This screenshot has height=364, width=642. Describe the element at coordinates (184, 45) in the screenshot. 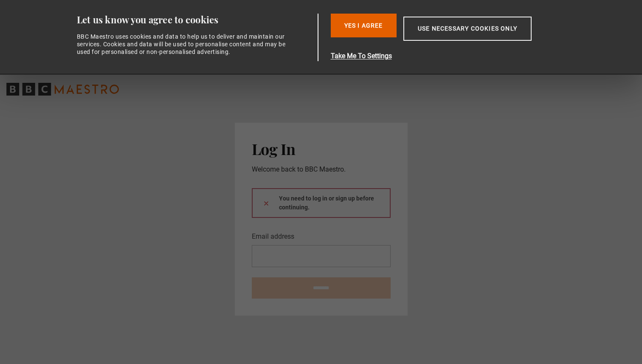

I see `div: BBC Maestro uses cookies and data to help us to deliver and maintain our services. Cookies and da...` at that location.